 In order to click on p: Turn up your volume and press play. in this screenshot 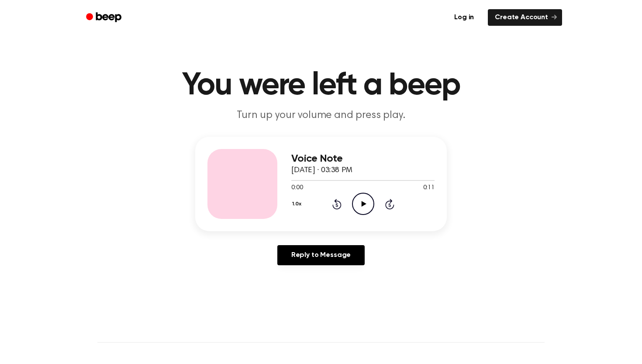, I will do `click(321, 115)`.